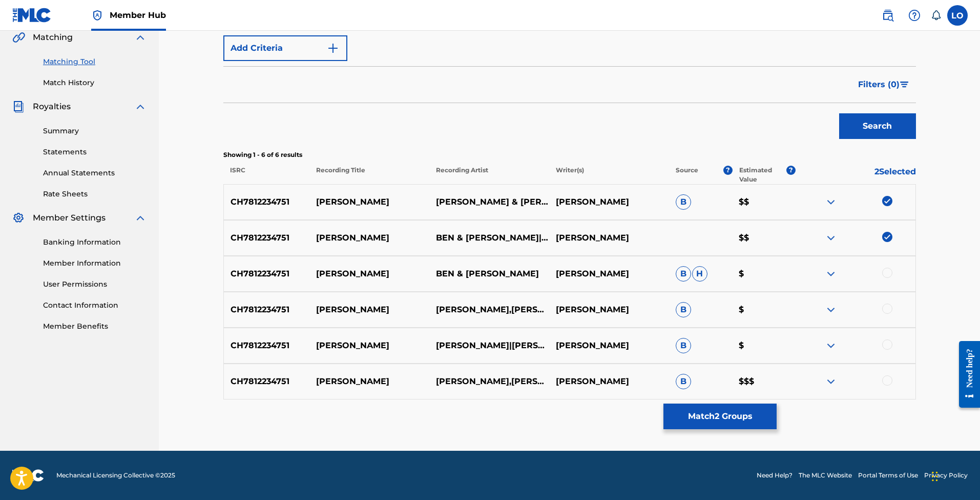 The width and height of the screenshot is (980, 500). I want to click on img: Top Rightsholder, so click(98, 15).